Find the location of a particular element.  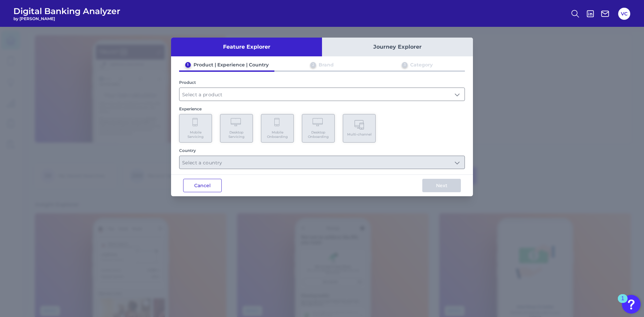

div: Country is located at coordinates (322, 150).